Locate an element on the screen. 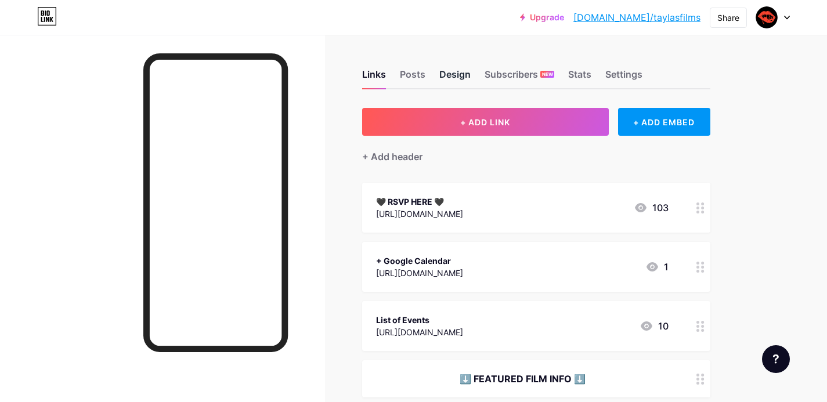  div: Share is located at coordinates (728, 17).